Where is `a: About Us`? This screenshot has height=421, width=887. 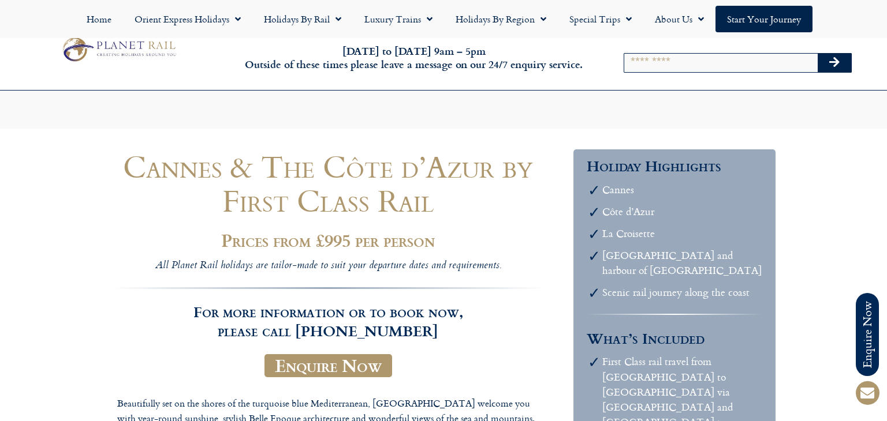 a: About Us is located at coordinates (679, 19).